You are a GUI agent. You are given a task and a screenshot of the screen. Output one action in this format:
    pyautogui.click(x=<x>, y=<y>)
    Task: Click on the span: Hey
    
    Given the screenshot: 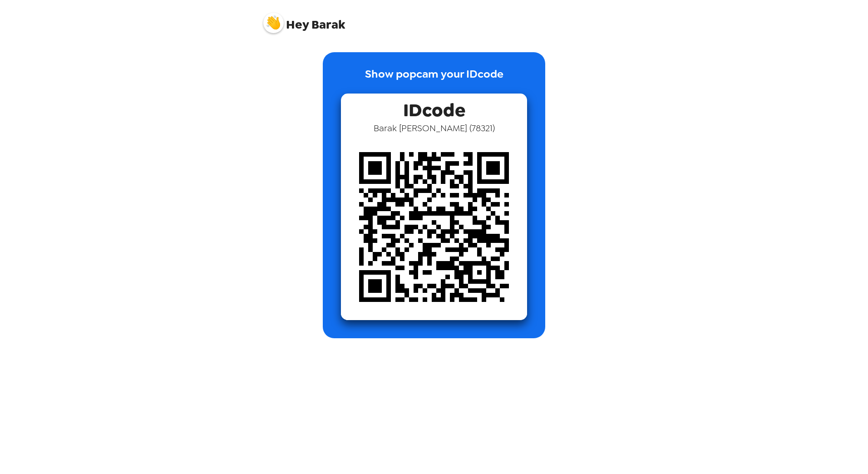 What is the action you would take?
    pyautogui.click(x=297, y=25)
    